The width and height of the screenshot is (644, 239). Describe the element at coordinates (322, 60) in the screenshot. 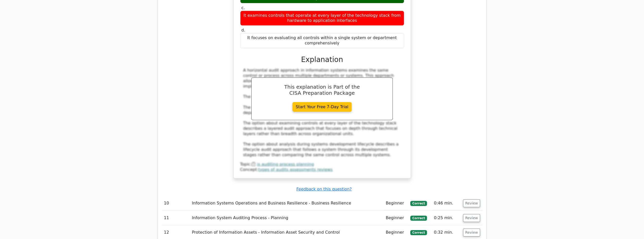

I see `h3: Explanation` at that location.